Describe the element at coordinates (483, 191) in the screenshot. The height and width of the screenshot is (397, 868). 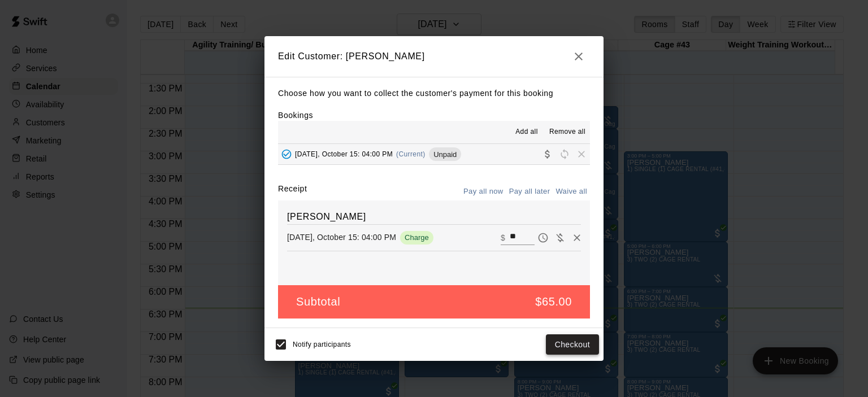
I see `button: Pay all now` at that location.